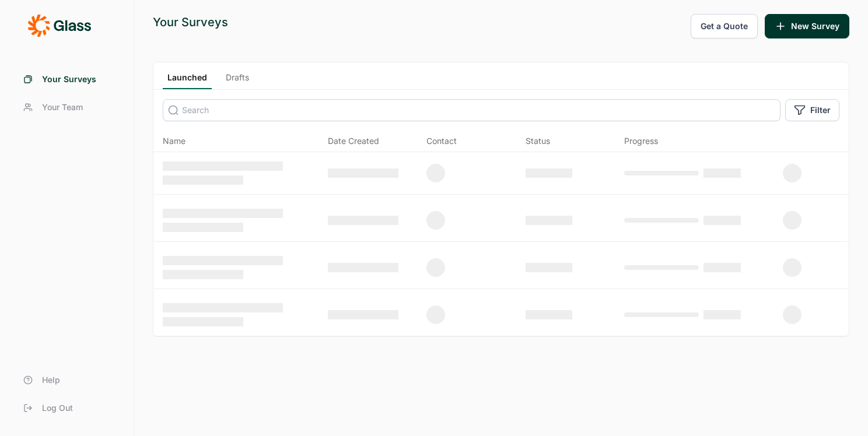 The image size is (868, 436). I want to click on input: Search, so click(471, 110).